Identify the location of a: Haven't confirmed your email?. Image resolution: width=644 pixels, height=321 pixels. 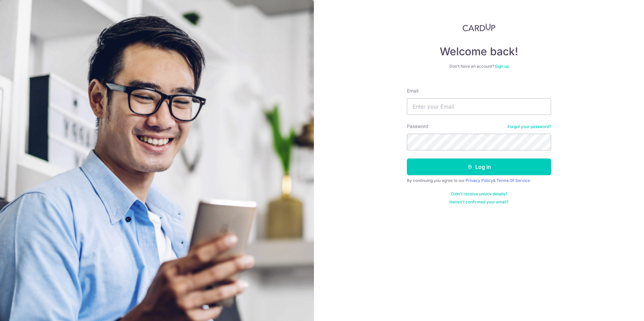
(479, 202).